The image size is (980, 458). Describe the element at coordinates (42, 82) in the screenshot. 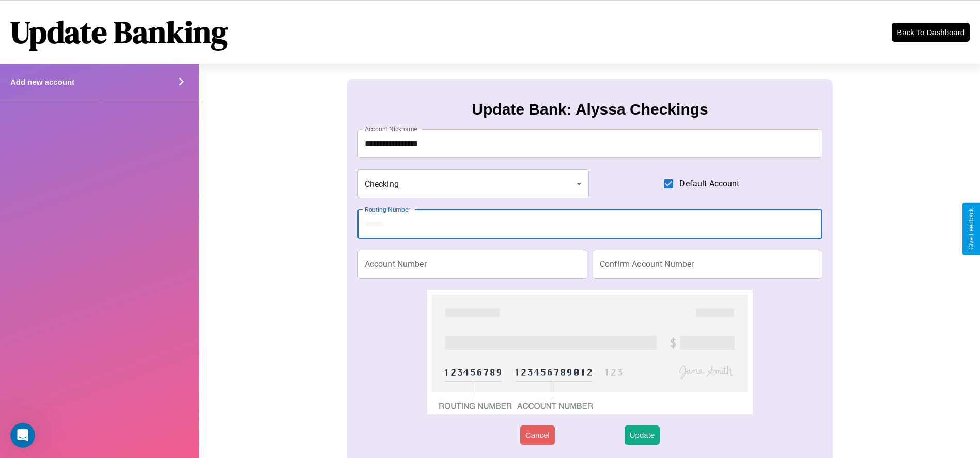

I see `h4: Add new account` at that location.